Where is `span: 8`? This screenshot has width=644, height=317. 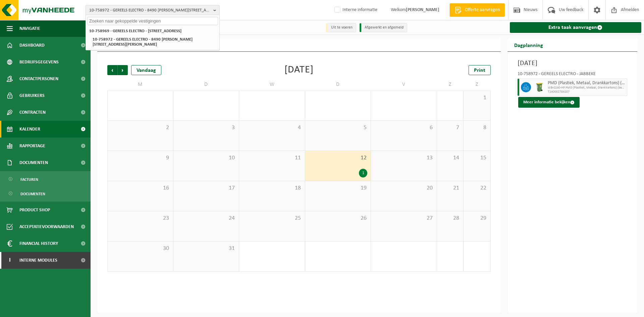
span: 8 is located at coordinates (476, 128).